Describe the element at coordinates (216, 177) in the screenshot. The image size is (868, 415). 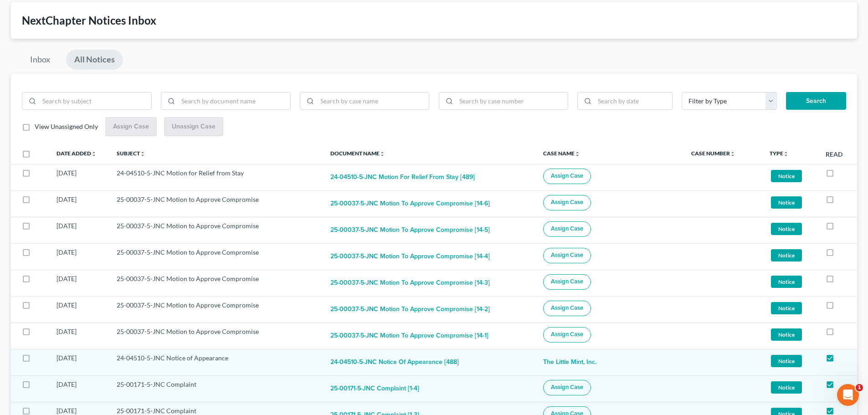
I see `td: 24-04510-5-JNC Motion for Relief from Stay` at that location.